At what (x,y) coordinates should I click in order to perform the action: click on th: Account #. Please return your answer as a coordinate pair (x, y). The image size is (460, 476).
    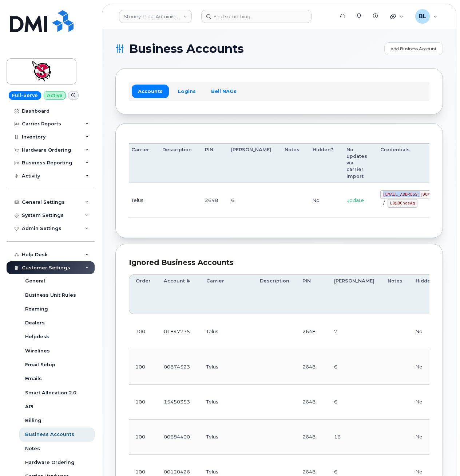
    Looking at the image, I should click on (178, 294).